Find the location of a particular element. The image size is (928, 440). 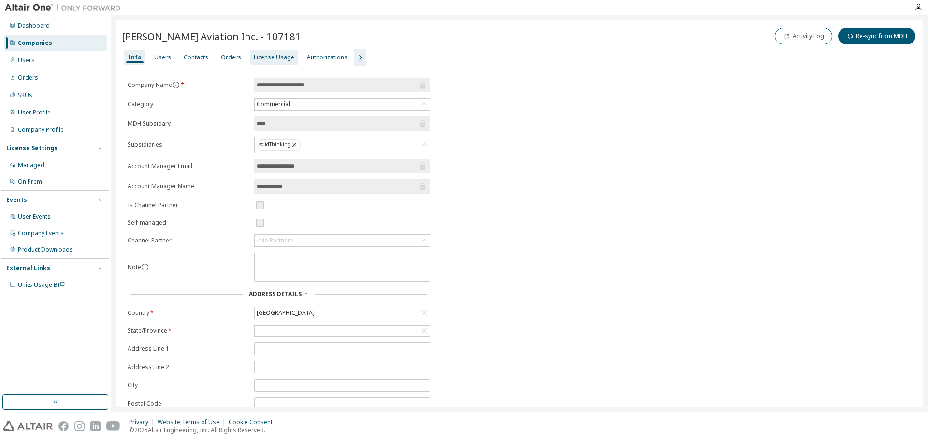

label: Address Line 2 is located at coordinates (188, 367).